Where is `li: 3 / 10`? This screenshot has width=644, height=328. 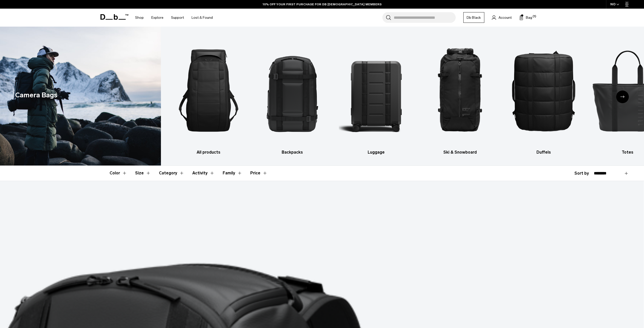 li: 3 / 10 is located at coordinates (376, 95).